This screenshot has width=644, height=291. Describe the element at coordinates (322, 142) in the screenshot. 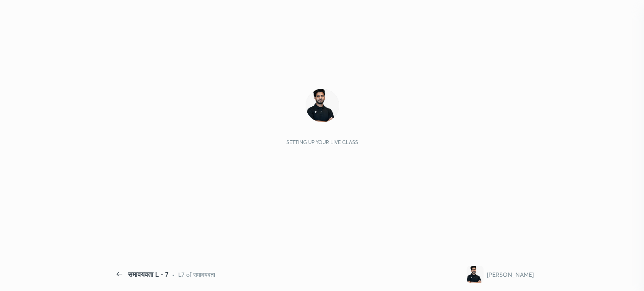

I see `div: Setting up your live class` at that location.